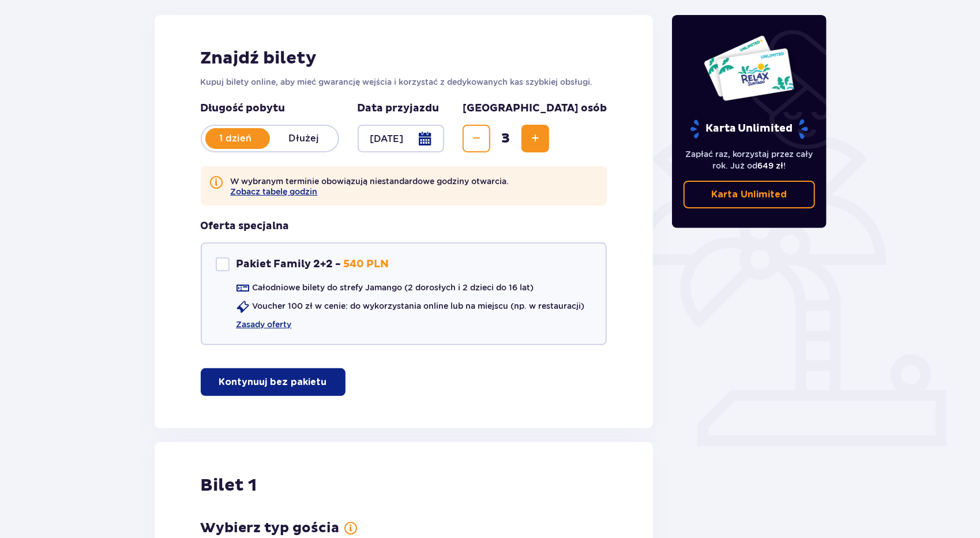  What do you see at coordinates (270, 528) in the screenshot?
I see `h3: Wybierz typ gościa` at bounding box center [270, 528].